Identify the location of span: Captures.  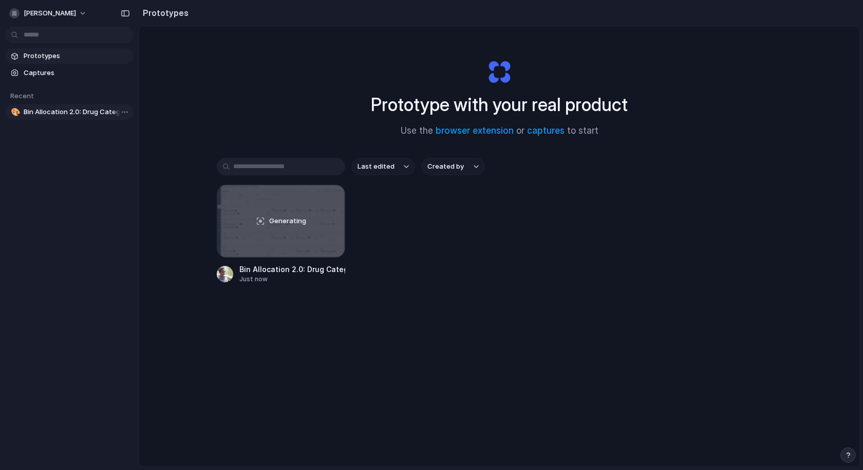
(77, 73).